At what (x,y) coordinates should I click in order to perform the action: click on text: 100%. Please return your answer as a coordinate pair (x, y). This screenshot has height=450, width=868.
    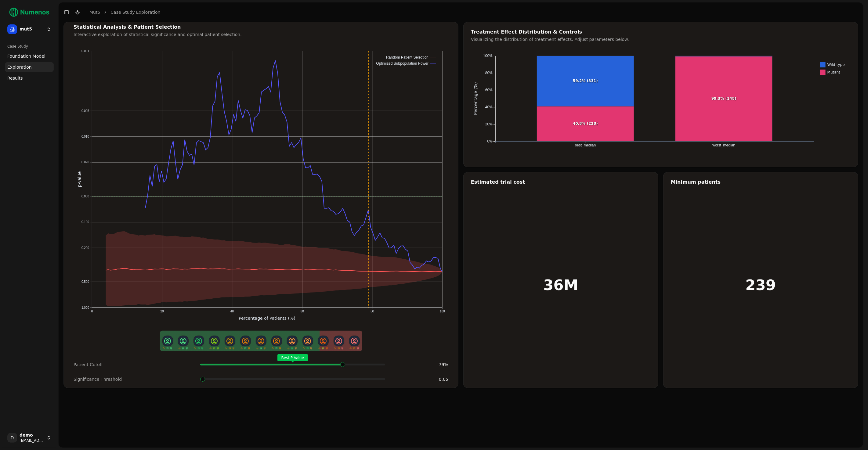
    Looking at the image, I should click on (488, 56).